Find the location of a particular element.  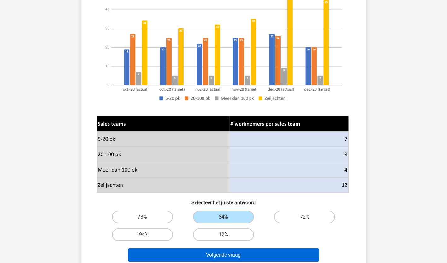

button: Volgende vraag is located at coordinates (223, 255).